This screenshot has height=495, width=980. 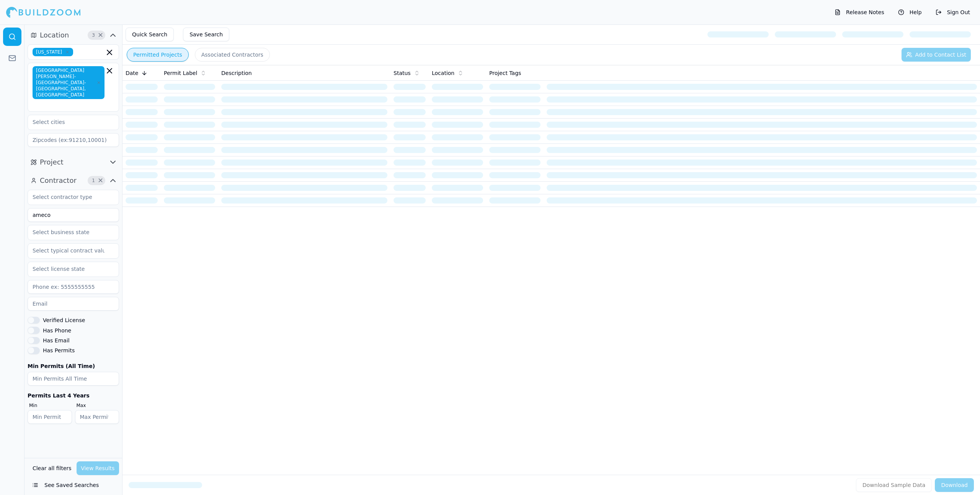 I want to click on span: Clear Contractor filters, so click(x=101, y=181).